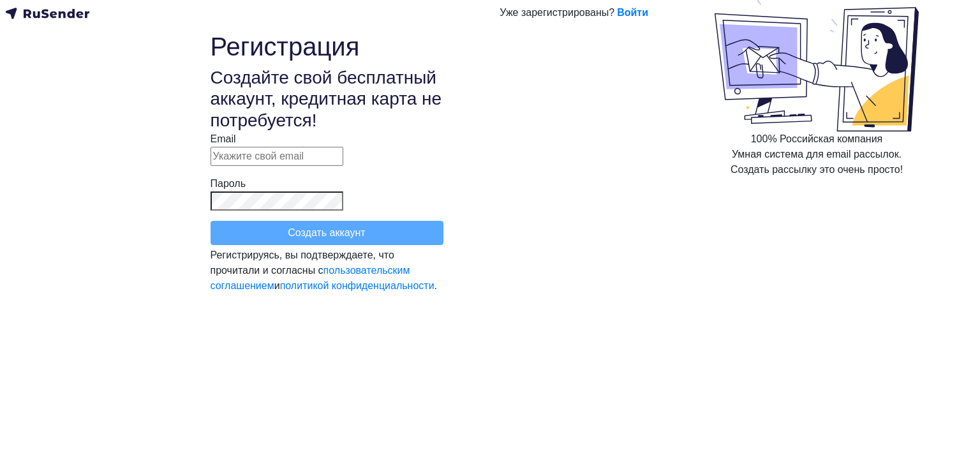  I want to click on button: Создать аккаунт, so click(327, 233).